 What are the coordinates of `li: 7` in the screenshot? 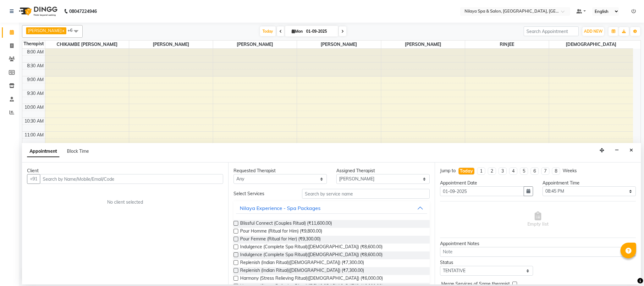 It's located at (545, 171).